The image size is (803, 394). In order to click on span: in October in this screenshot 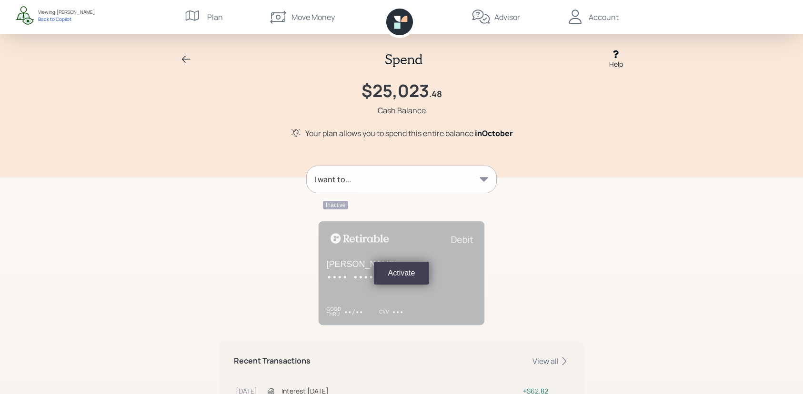, I will do `click(494, 133)`.